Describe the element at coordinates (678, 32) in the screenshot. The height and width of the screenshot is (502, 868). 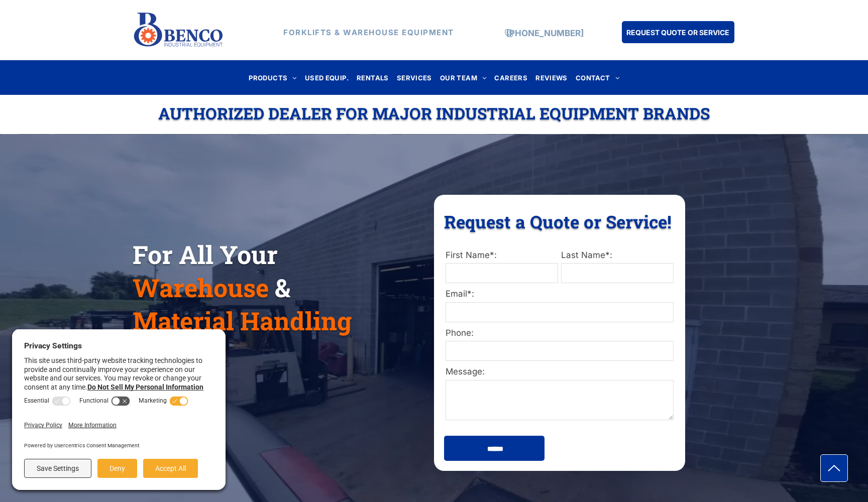
I see `a: REQUEST QUOTE OR SERVICE` at that location.